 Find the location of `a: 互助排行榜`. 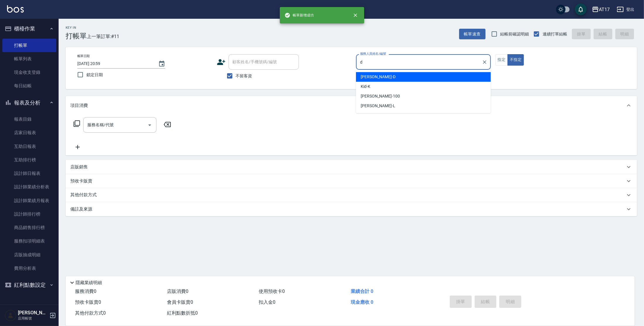

a: 互助排行榜 is located at coordinates (29, 160).